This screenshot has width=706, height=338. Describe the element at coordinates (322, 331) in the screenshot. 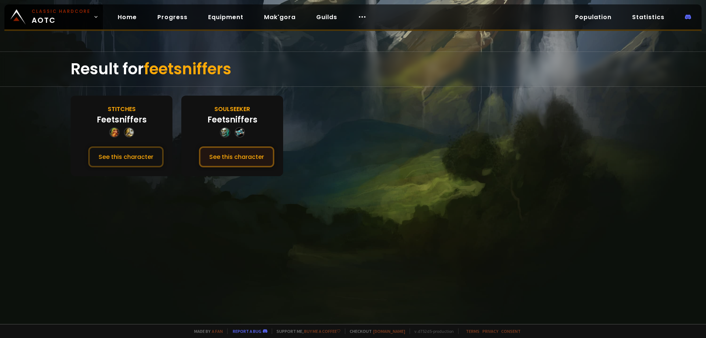

I see `a: Buy me a coffee` at that location.